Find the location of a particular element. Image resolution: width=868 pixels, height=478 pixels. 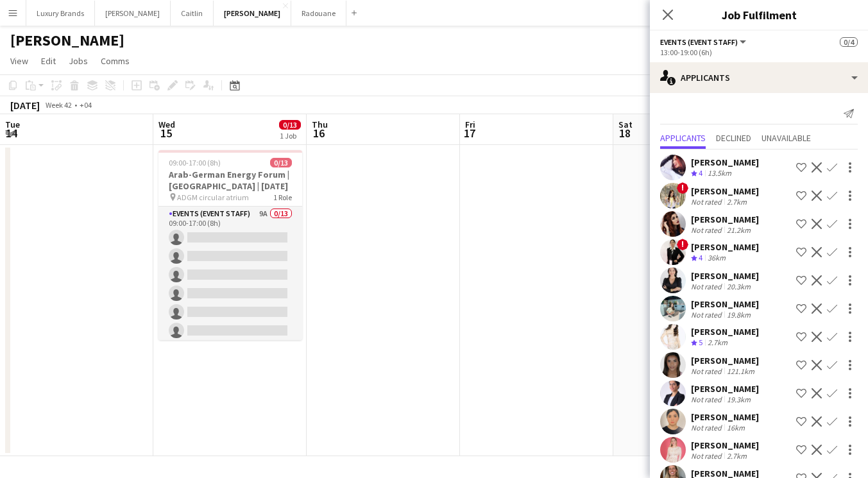

a: Edit is located at coordinates (48, 61).